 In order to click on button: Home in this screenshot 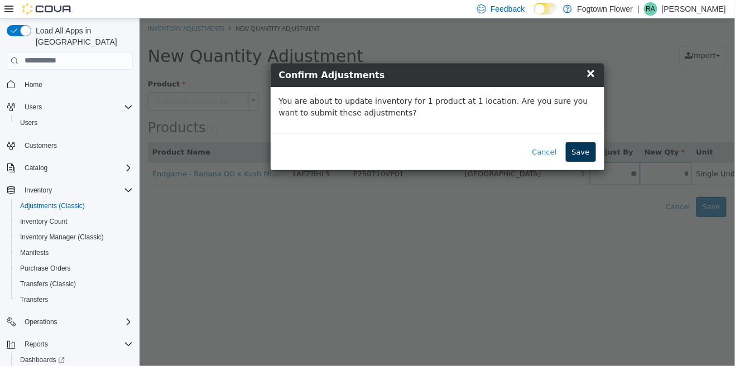, I will do `click(70, 84)`.